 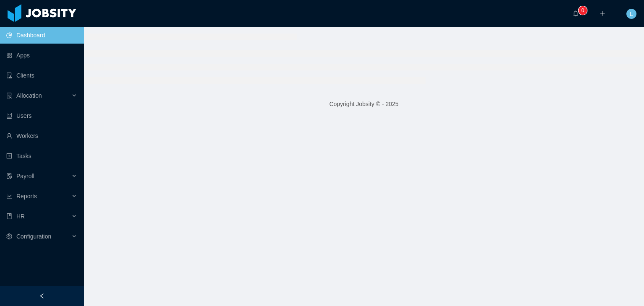 I want to click on i: icon: file-protect, so click(x=9, y=176).